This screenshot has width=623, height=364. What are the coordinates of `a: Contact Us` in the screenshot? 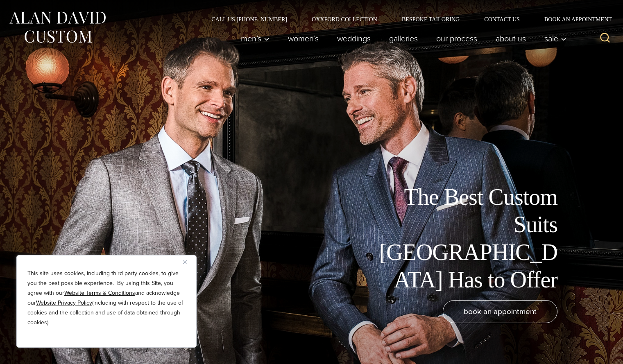 It's located at (501, 19).